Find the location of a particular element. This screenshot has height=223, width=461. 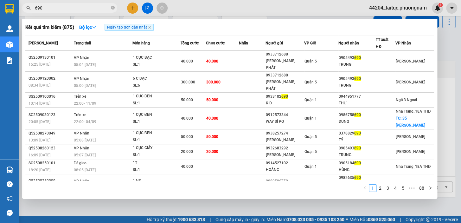

span: close is located at coordinates (150, 27).